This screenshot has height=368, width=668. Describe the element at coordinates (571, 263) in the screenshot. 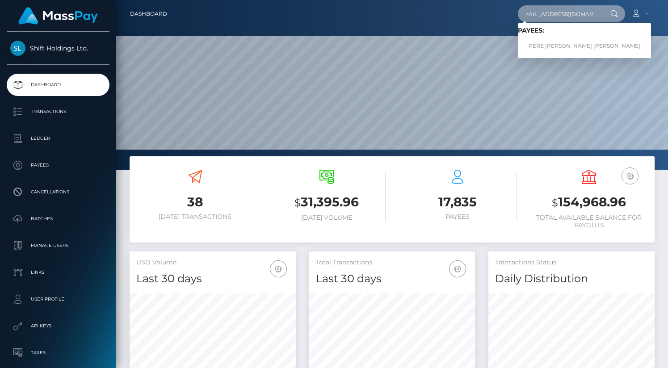

I see `h5: Transactions Status` at that location.